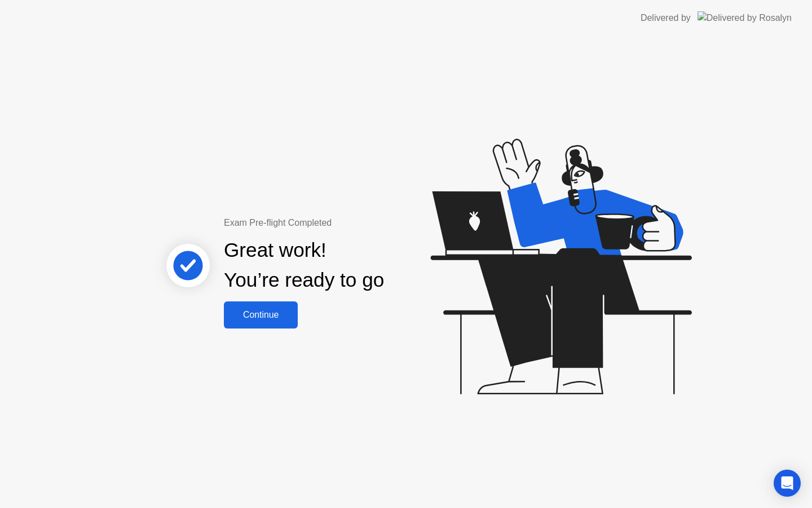 This screenshot has width=812, height=508. What do you see at coordinates (787, 483) in the screenshot?
I see `div: Open Intercom Messenger` at bounding box center [787, 483].